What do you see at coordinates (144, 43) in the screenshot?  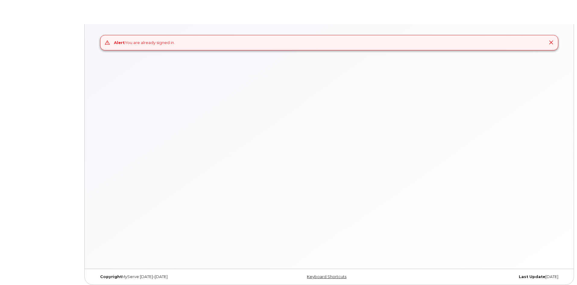 I see `div: You are already signed in.` at bounding box center [144, 43].